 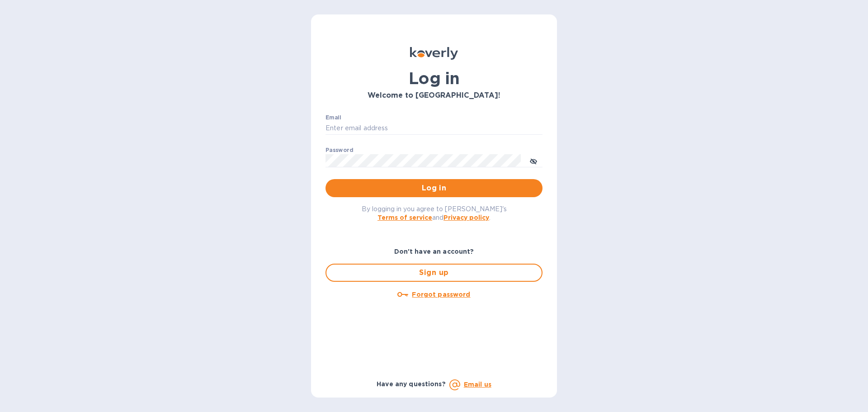 I want to click on a: Email us, so click(x=477, y=384).